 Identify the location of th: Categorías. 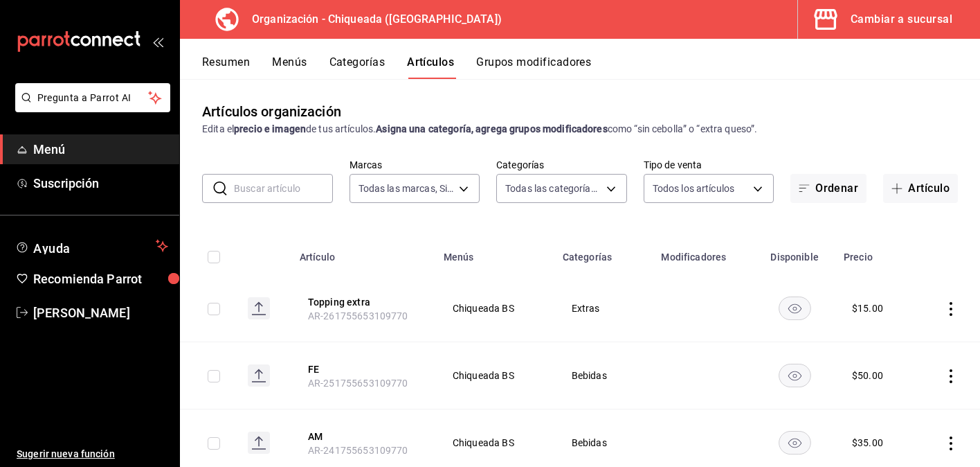
(604, 253).